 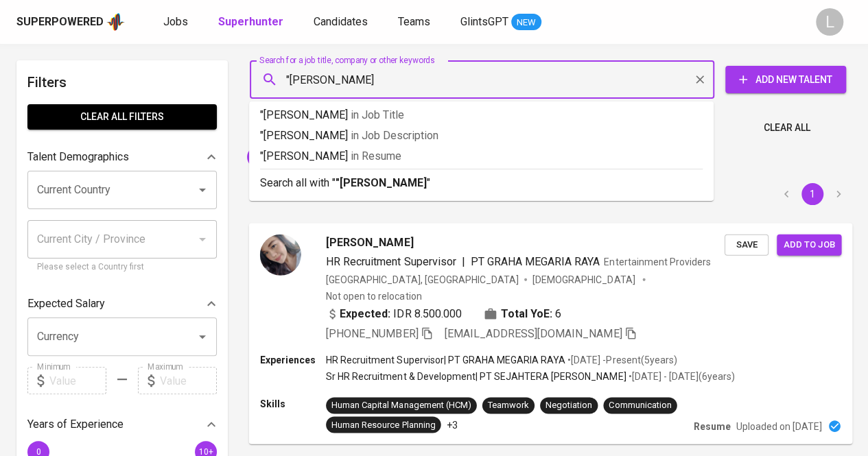 What do you see at coordinates (280, 255) in the screenshot?
I see `img: d9d494bf850126b4922fee400573eeae.jpeg` at bounding box center [280, 255].